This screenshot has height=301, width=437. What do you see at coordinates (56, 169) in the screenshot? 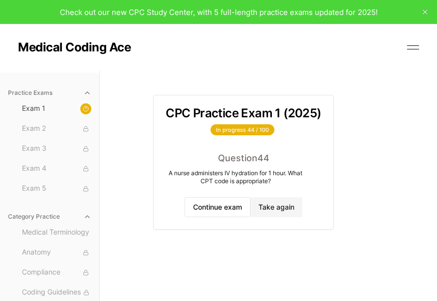
I see `button: Exam 4` at bounding box center [56, 169].